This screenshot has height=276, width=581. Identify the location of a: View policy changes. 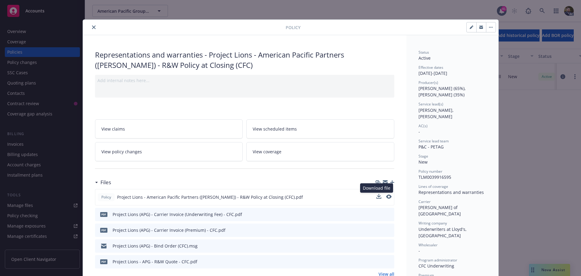
(169, 151).